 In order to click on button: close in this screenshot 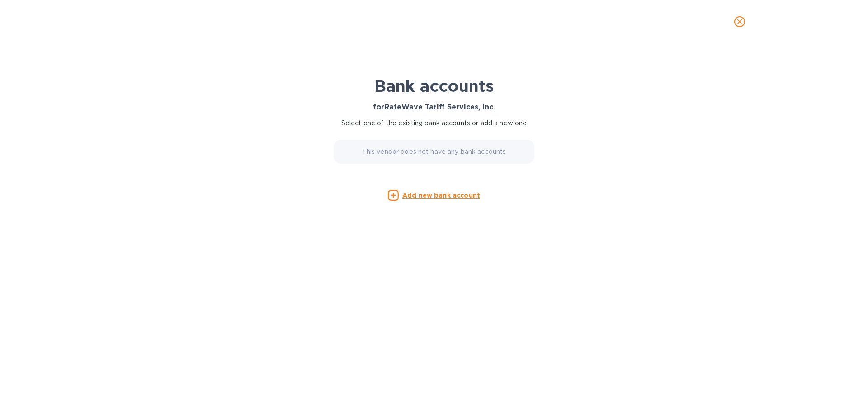, I will do `click(740, 22)`.